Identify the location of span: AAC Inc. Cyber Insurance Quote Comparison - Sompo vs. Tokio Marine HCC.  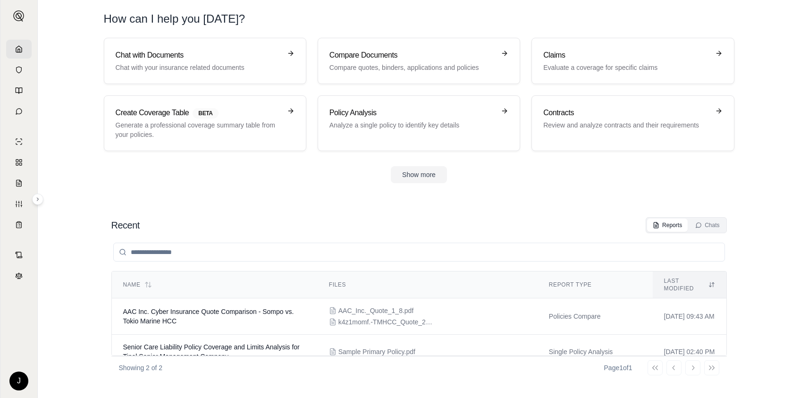
(209, 316).